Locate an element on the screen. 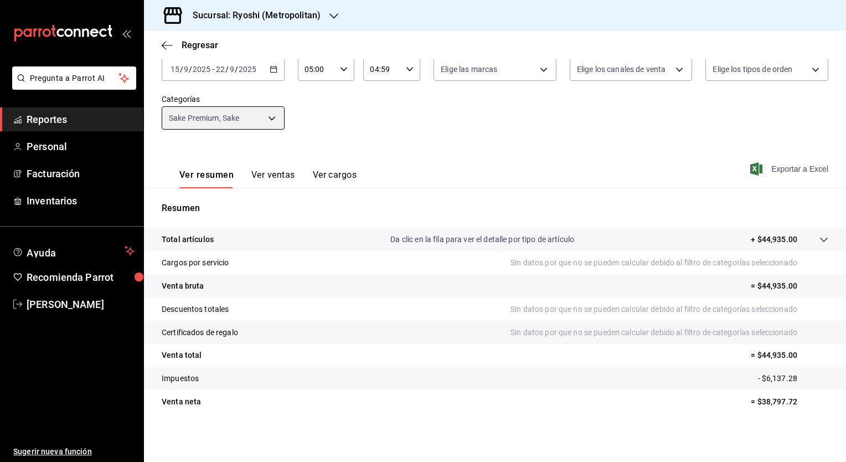 This screenshot has width=846, height=462. p: - $6,137.28 is located at coordinates (793, 378).